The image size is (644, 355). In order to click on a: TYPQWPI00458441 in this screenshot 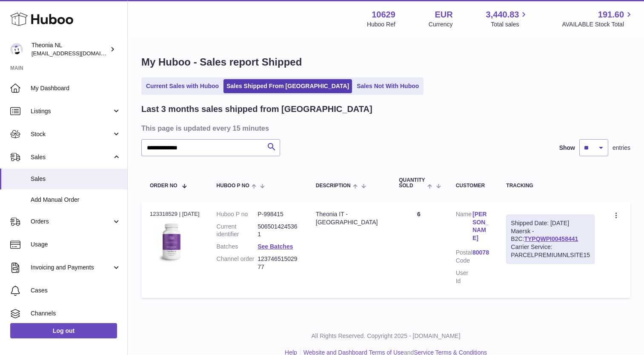, I will do `click(551, 239)`.